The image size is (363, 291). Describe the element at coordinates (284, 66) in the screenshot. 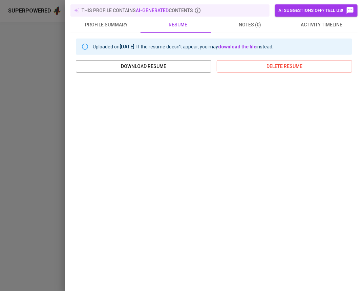

I see `span: delete resume` at that location.